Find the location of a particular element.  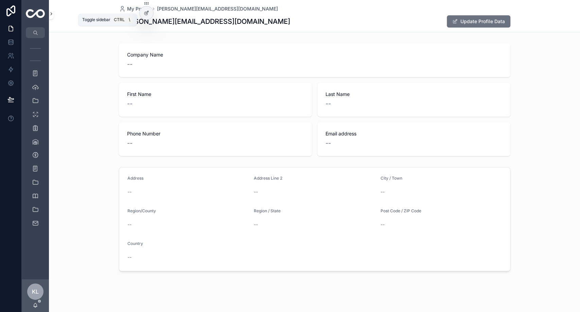

span: Country is located at coordinates (135, 243).